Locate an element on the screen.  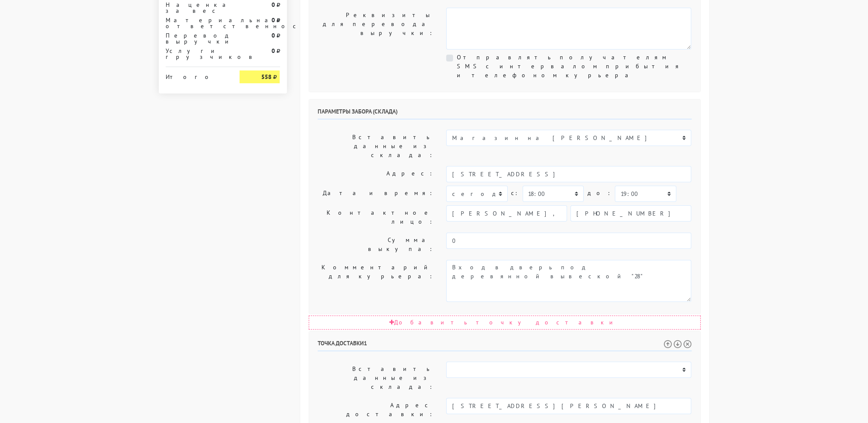
div: Материальная ответственность is located at coordinates (196, 23).